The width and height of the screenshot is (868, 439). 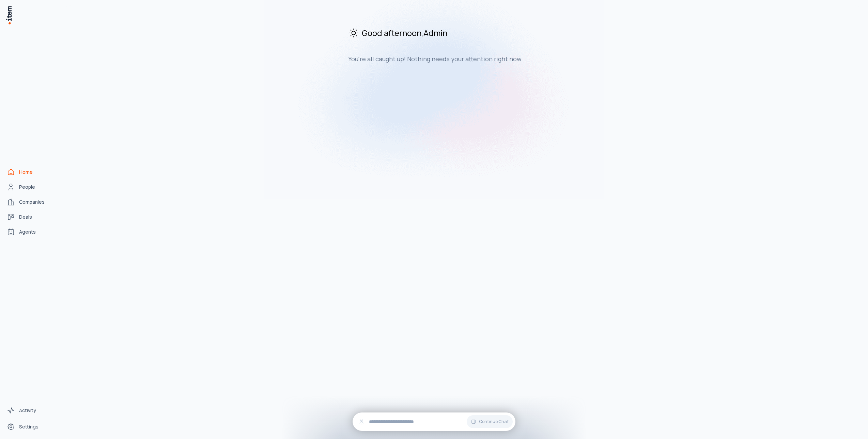 I want to click on a: Deals, so click(x=30, y=217).